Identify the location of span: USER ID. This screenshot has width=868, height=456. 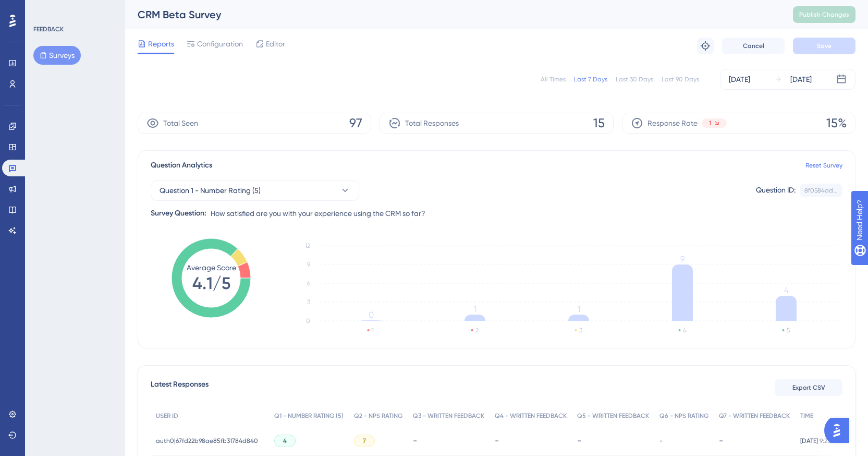
(167, 416).